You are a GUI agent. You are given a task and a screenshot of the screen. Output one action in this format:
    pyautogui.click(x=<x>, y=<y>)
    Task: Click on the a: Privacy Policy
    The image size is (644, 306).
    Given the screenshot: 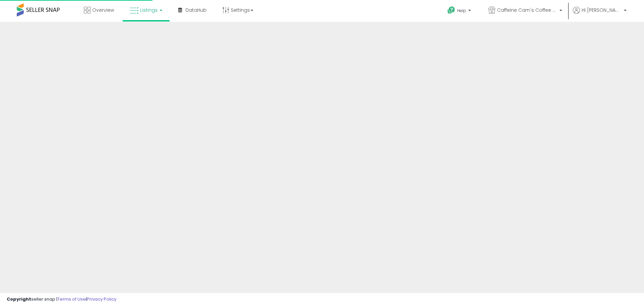 What is the action you would take?
    pyautogui.click(x=101, y=298)
    